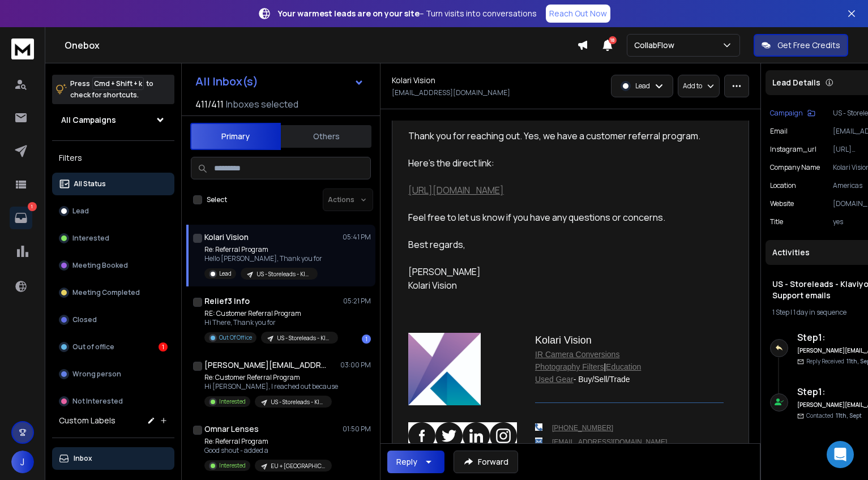 The width and height of the screenshot is (868, 480). Describe the element at coordinates (23, 462) in the screenshot. I see `span: J` at that location.